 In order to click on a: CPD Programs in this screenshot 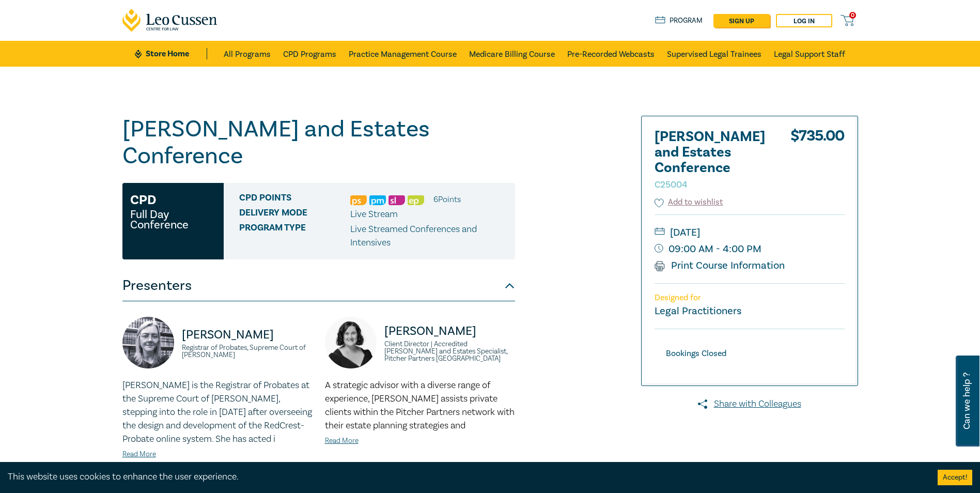, I will do `click(310, 54)`.